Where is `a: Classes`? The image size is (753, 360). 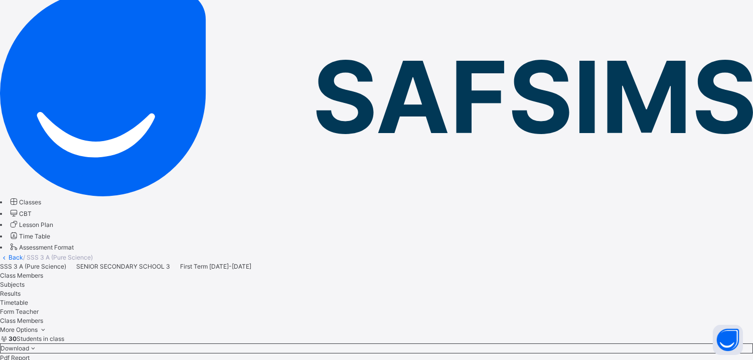 a: Classes is located at coordinates (25, 202).